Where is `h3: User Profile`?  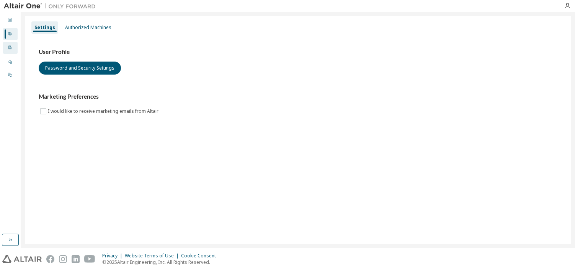 h3: User Profile is located at coordinates (298, 52).